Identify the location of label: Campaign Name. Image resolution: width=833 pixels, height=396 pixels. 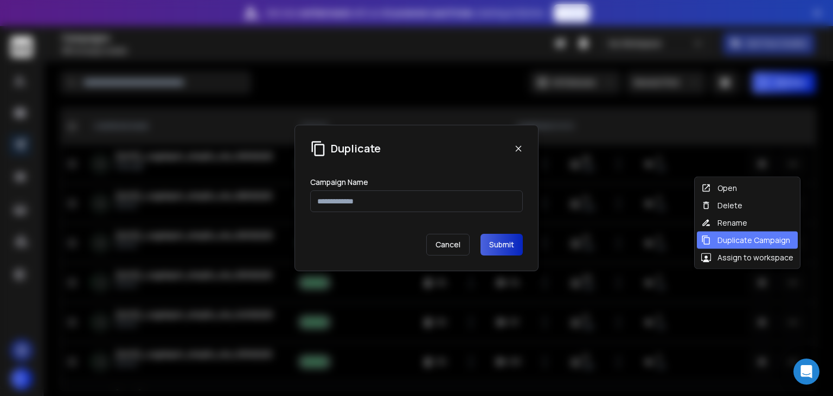
(339, 182).